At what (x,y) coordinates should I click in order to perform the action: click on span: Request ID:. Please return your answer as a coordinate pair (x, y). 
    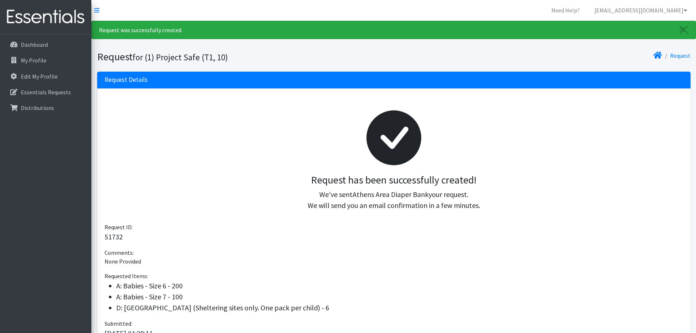
    Looking at the image, I should click on (118, 227).